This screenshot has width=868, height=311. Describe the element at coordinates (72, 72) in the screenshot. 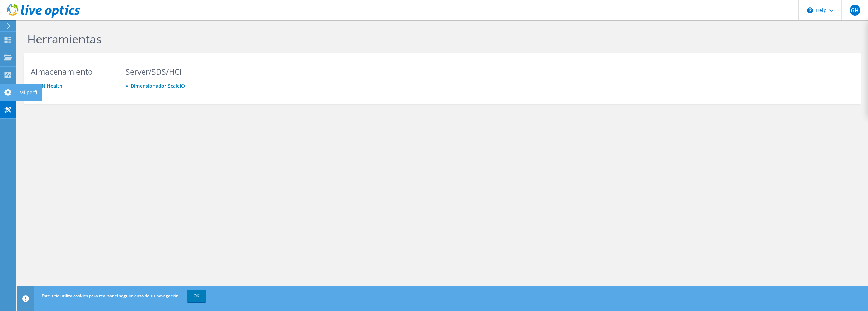

I see `h3: Almacenamiento` at that location.